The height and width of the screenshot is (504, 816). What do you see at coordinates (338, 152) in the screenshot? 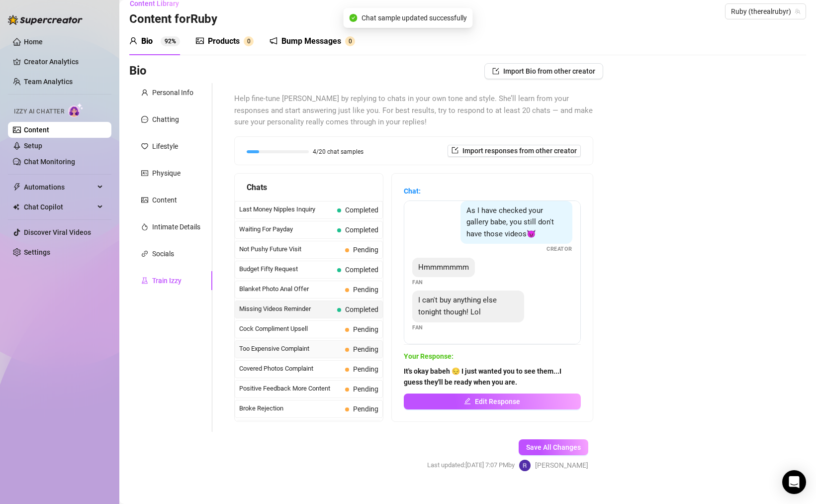
I see `span: 4/20 chat samples` at bounding box center [338, 152].